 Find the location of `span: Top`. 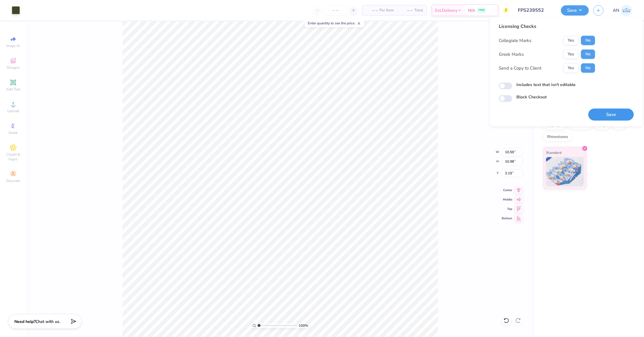

span: Top is located at coordinates (507, 209).